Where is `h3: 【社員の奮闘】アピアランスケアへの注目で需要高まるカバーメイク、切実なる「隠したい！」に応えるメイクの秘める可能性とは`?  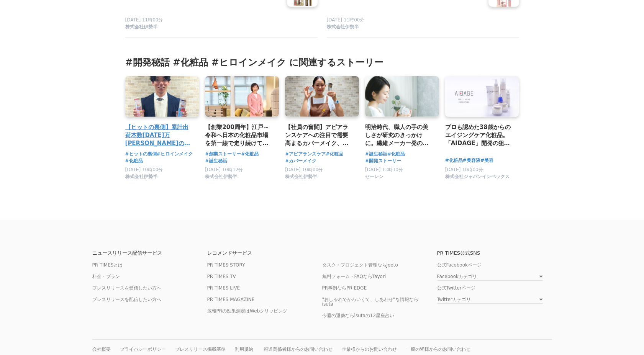
h3: 【社員の奮闘】アピアランスケアへの注目で需要高まるカバーメイク、切実なる「隠したい！」に応えるメイクの秘める可能性とは is located at coordinates (319, 135).